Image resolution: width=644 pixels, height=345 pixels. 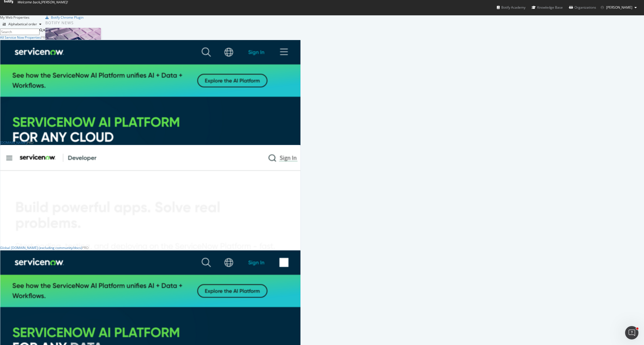 What do you see at coordinates (582, 7) in the screenshot?
I see `div: Organizations` at bounding box center [582, 7].